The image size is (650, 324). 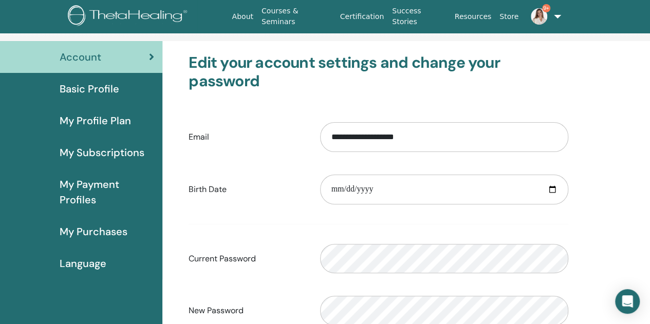 I want to click on a: Resources, so click(x=473, y=16).